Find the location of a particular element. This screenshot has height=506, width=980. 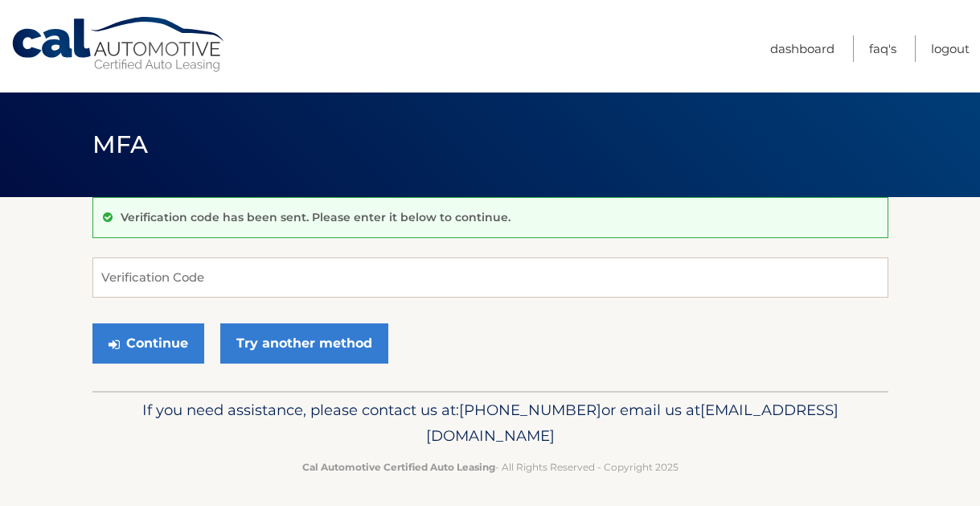

p: If you need assistance, please contact us at: or email us at is located at coordinates (490, 423).